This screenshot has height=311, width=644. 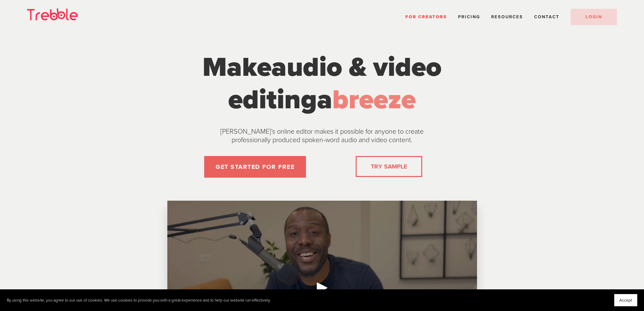 I want to click on p: By using this website, you agree to our use of cookies. We use cookies to provide you with a grea..., so click(x=139, y=300).